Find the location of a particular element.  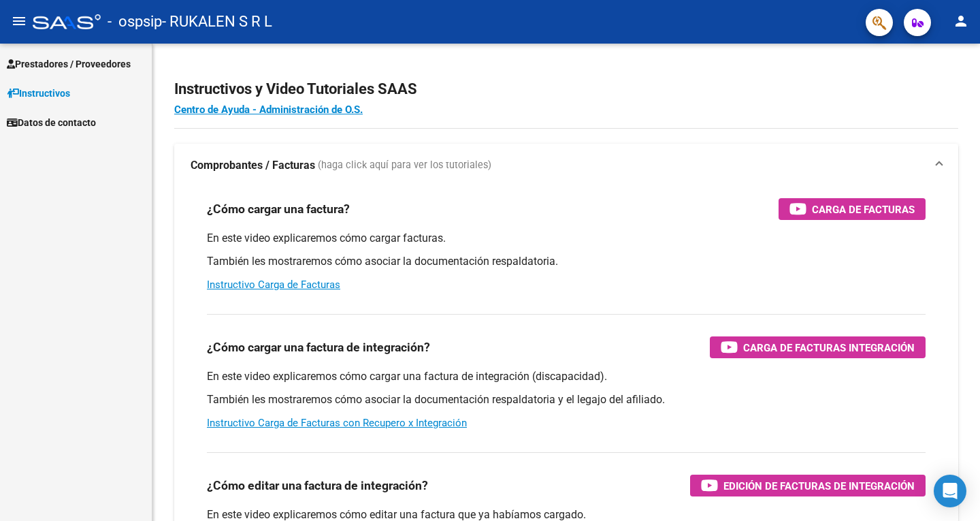

a: Centro de Ayuda - Administración de O.S. is located at coordinates (268, 110).